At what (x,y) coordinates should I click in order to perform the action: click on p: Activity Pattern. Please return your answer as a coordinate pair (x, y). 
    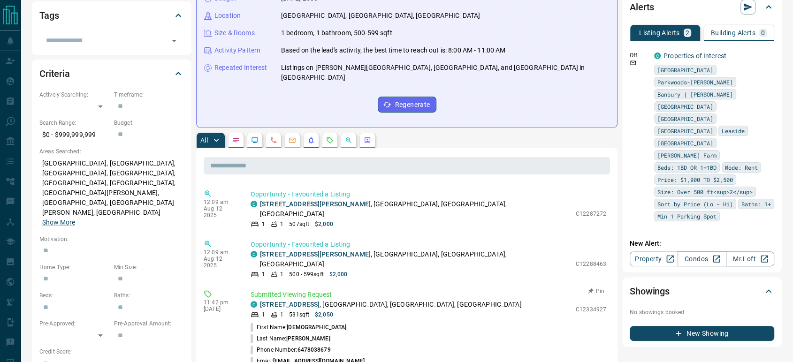
    Looking at the image, I should click on (237, 50).